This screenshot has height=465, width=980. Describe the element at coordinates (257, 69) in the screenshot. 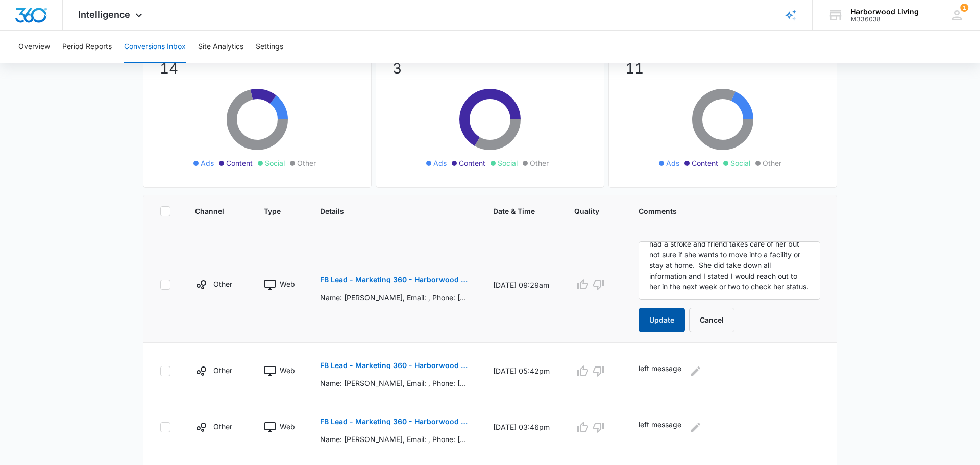

I see `p: 14` at that location.